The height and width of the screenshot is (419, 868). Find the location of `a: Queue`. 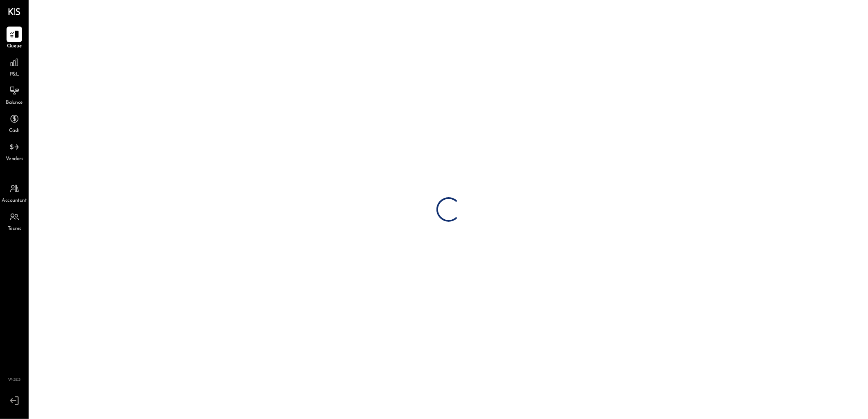

a: Queue is located at coordinates (14, 38).